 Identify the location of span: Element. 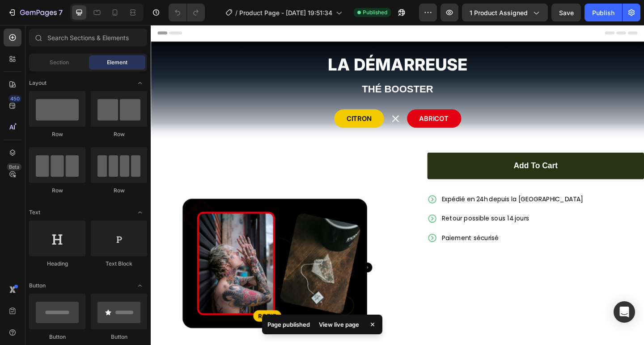
(117, 63).